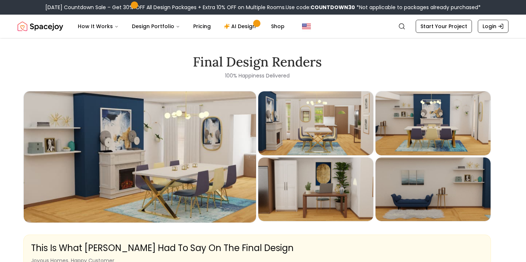 The height and width of the screenshot is (262, 526). I want to click on a: Start Your Project, so click(444, 26).